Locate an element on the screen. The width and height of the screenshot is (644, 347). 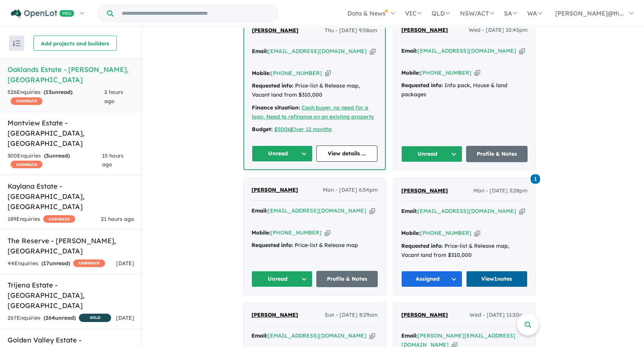
u: $500k is located at coordinates (282, 129).